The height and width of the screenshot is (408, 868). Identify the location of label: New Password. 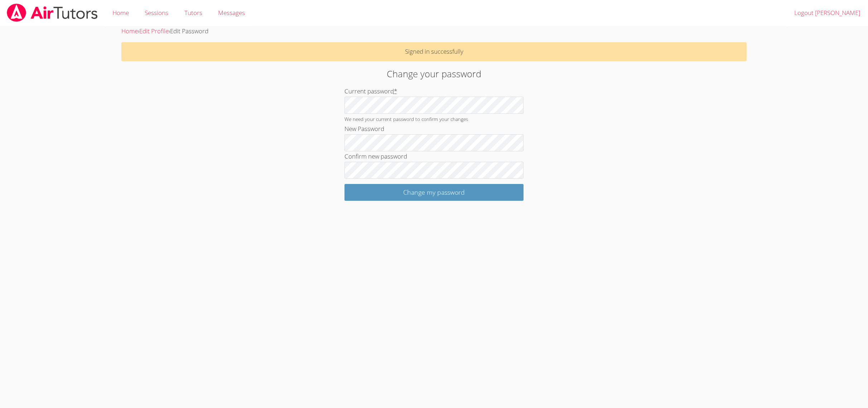
(364, 128).